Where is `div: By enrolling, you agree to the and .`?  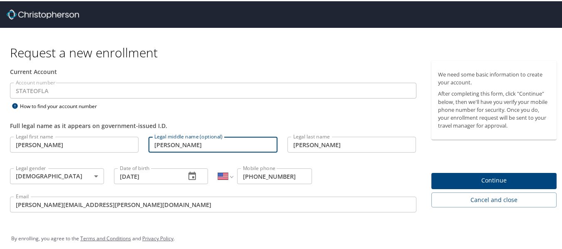
div: By enrolling, you agree to the and . is located at coordinates (284, 238).